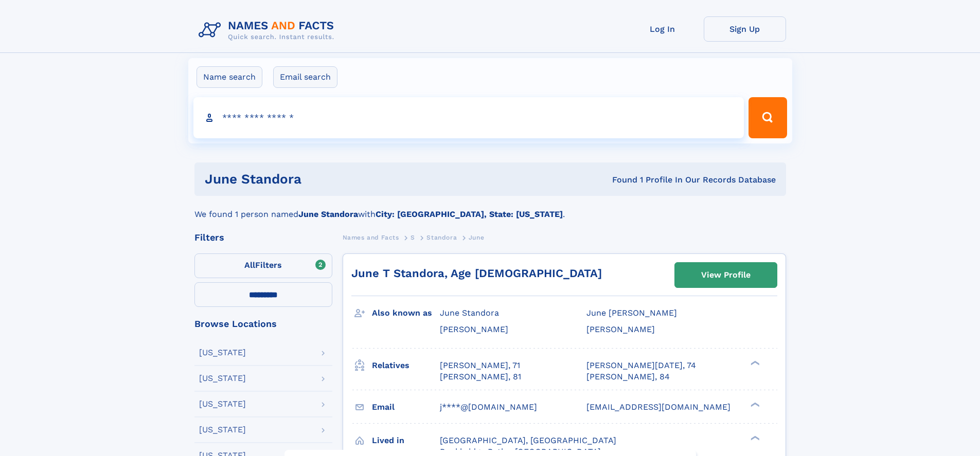 The image size is (980, 456). What do you see at coordinates (413, 237) in the screenshot?
I see `a: S` at bounding box center [413, 237].